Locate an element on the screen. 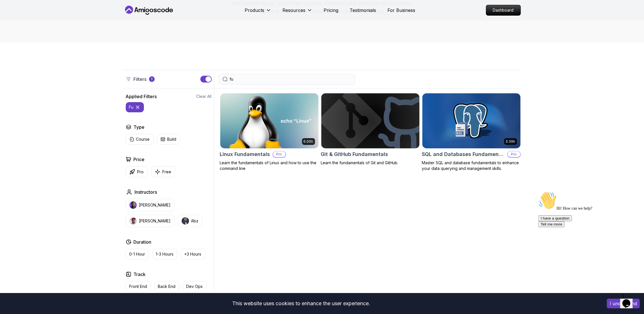  a: Git & GitHub Fundamentals cardGit & GitHub FundamentalsLearn the fundamentals of Git and GitHub. is located at coordinates (370, 129).